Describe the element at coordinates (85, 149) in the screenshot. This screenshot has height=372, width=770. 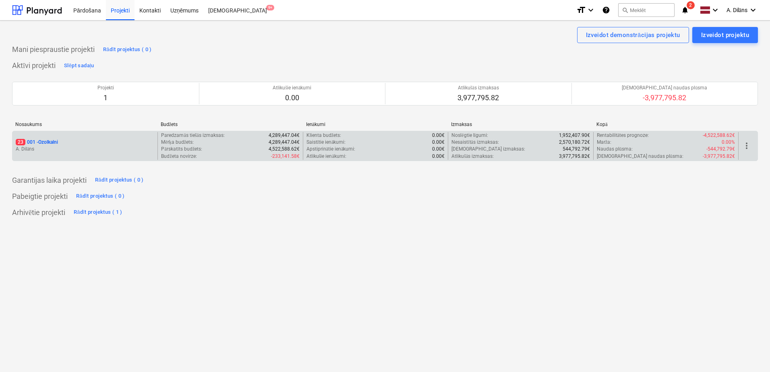
I see `p: A. Dilāns` at that location.